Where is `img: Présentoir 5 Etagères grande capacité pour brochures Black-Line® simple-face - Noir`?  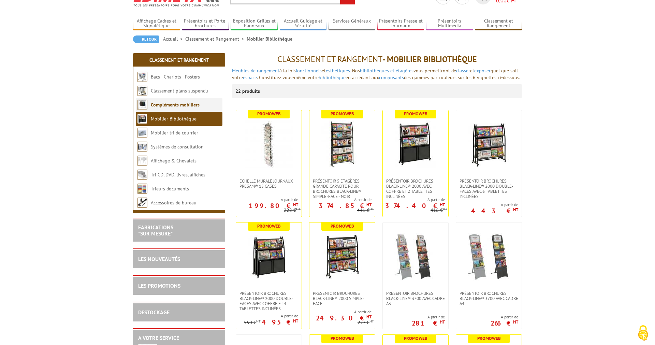
img: Présentoir 5 Etagères grande capacité pour brochures Black-Line® simple-face - Noir is located at coordinates (342, 144).